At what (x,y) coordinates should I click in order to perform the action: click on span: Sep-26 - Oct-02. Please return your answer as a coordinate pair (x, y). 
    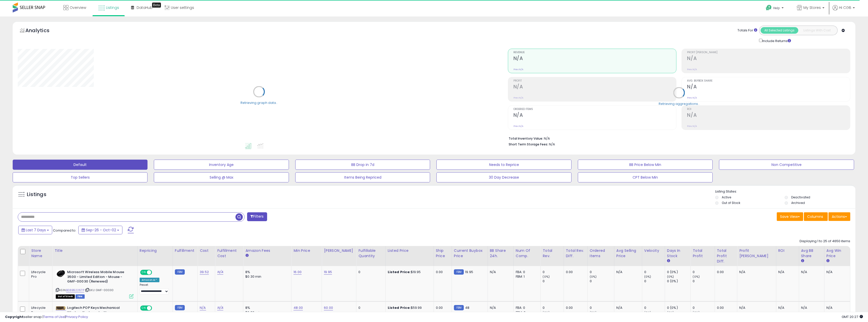
    Looking at the image, I should click on (101, 230).